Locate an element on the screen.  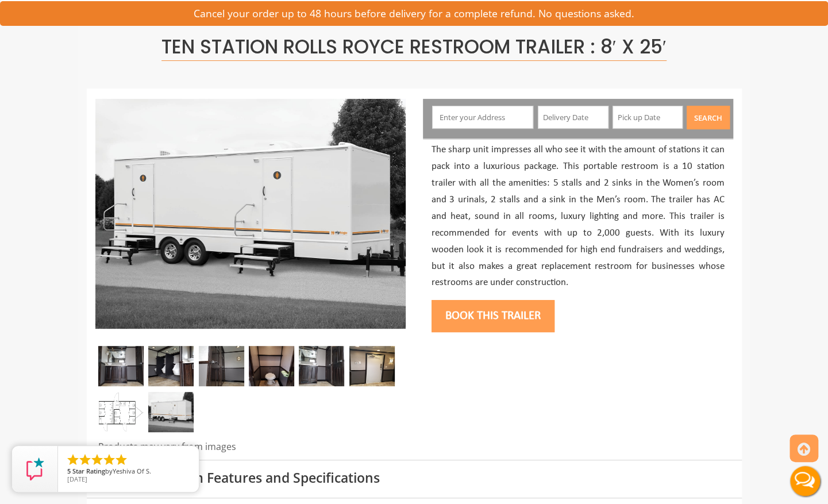
img: Floor Plan of 10 station restroom with sink and toilet is located at coordinates (120, 413).